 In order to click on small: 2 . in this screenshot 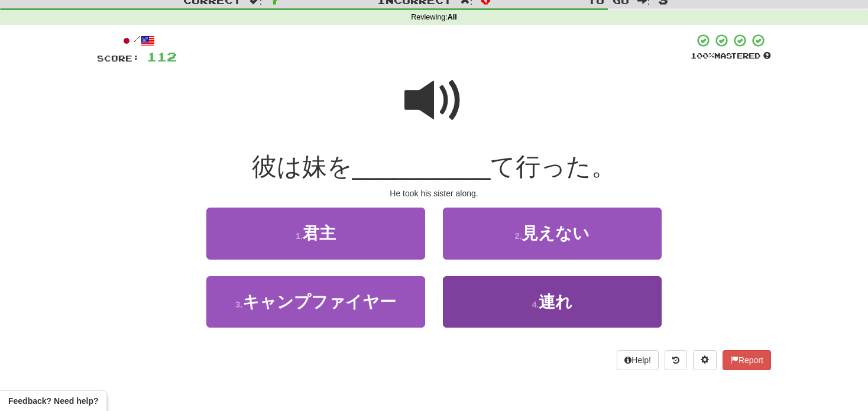, I will do `click(518, 236)`.